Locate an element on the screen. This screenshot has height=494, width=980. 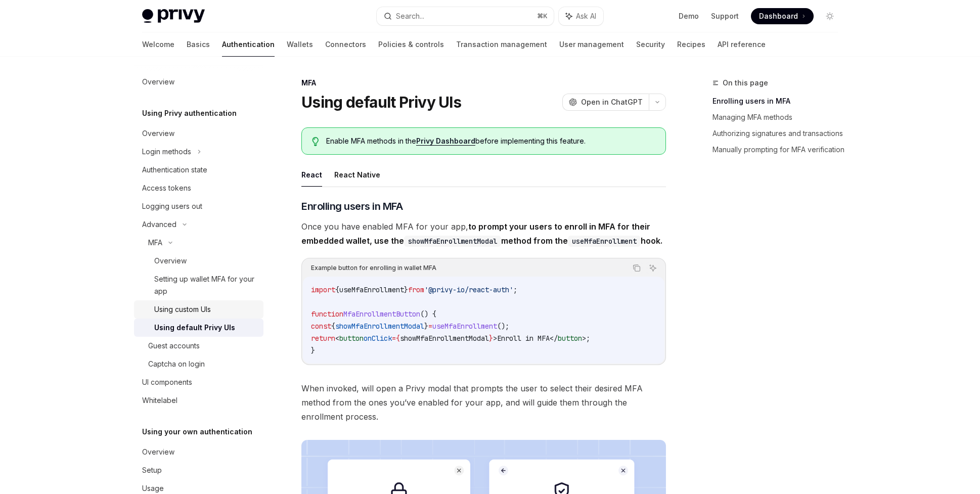
span: function is located at coordinates (327, 314).